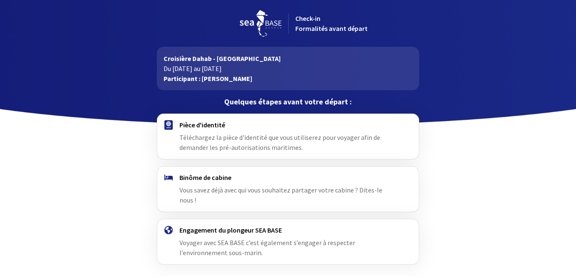 The width and height of the screenshot is (576, 276). I want to click on p: Quelques étapes avant votre départ :, so click(288, 102).